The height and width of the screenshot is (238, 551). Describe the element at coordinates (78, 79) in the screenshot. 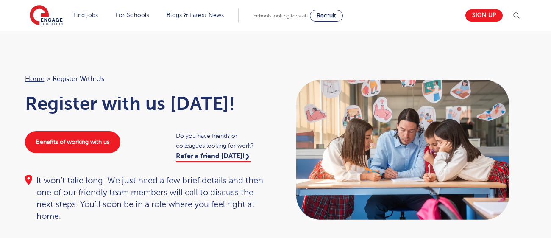

I see `span: Register with us` at that location.